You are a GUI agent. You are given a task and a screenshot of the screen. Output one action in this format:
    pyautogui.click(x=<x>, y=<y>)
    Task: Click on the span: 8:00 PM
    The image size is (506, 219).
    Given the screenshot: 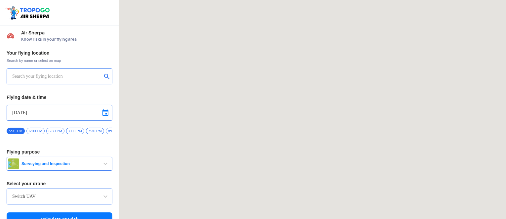 What is the action you would take?
    pyautogui.click(x=115, y=131)
    